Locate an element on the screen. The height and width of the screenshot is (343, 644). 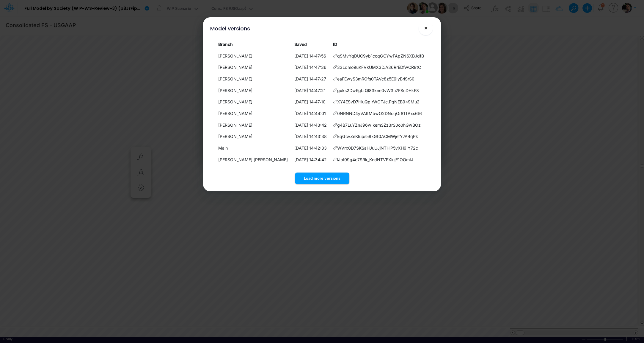
span: gxks2DwKgLrQl83kne0vW3u7FScDHkF8 is located at coordinates (378, 90).